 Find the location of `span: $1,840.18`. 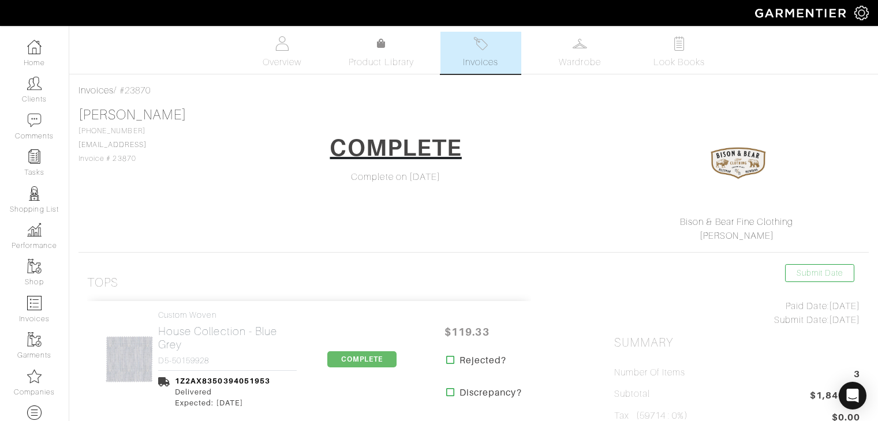

span: $1,840.18 is located at coordinates (835, 397).